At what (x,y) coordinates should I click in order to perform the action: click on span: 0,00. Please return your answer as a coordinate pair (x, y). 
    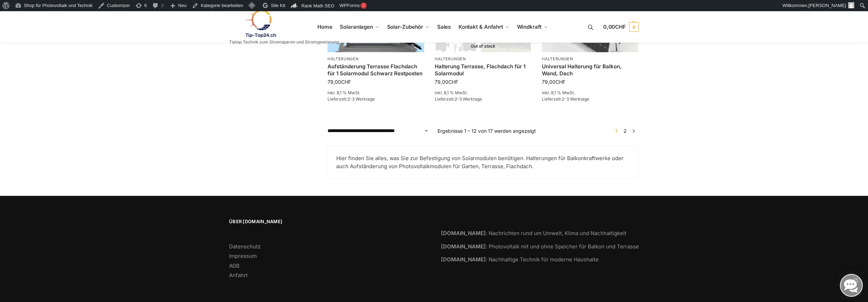
    Looking at the image, I should click on (614, 27).